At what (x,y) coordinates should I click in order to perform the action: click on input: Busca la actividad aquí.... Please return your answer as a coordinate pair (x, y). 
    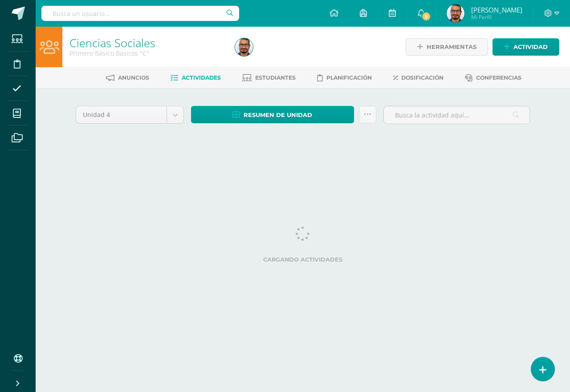
    Looking at the image, I should click on (456, 115).